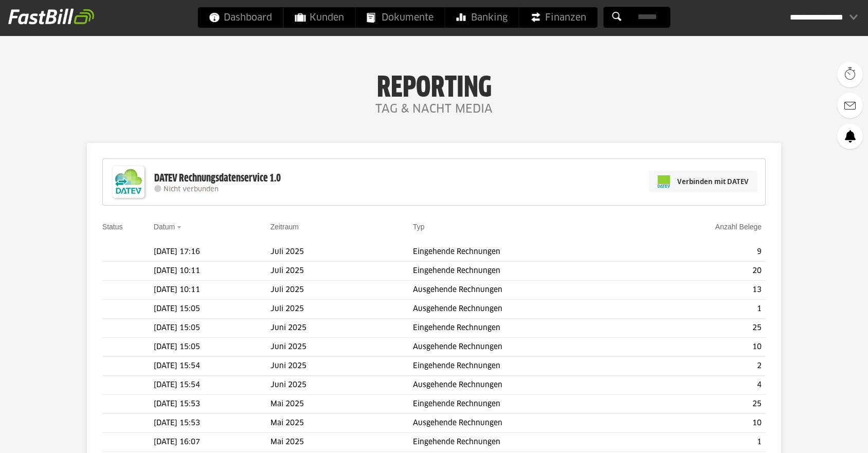 Image resolution: width=868 pixels, height=453 pixels. What do you see at coordinates (558, 17) in the screenshot?
I see `a: Finanzen` at bounding box center [558, 17].